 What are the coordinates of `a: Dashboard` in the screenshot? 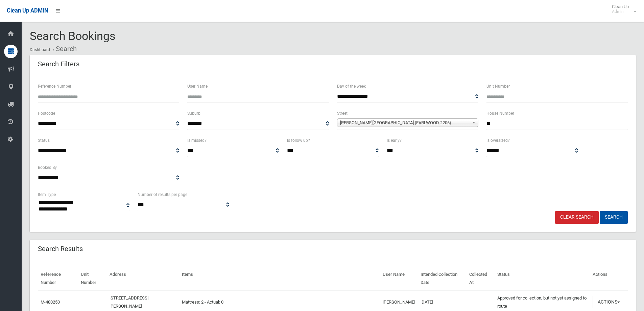 It's located at (40, 50).